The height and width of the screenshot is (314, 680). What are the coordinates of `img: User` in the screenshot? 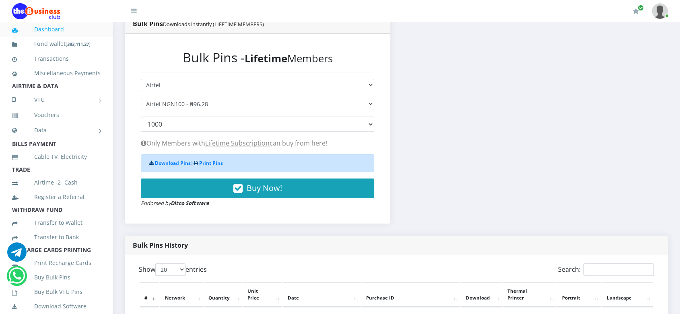 It's located at (660, 11).